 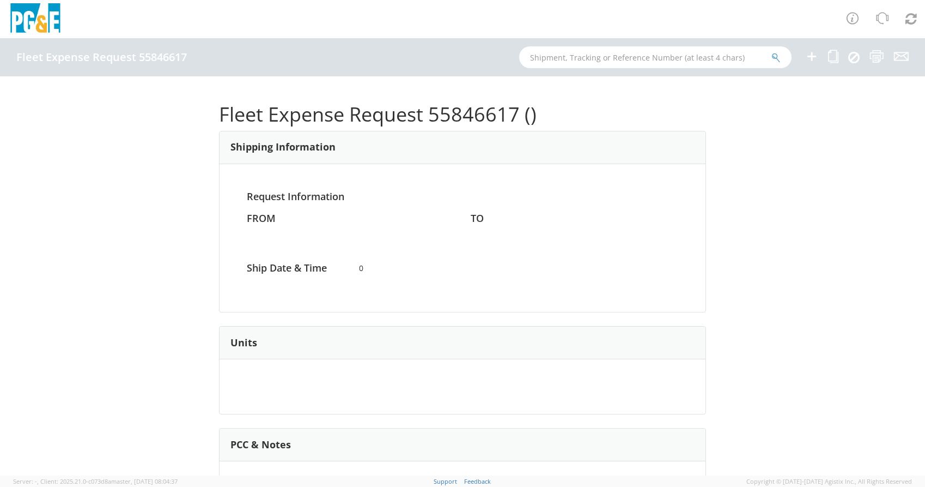 I want to click on h4: Request Information, so click(x=463, y=197).